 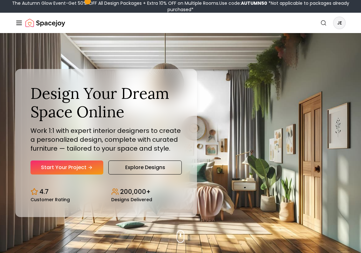 What do you see at coordinates (106, 102) in the screenshot?
I see `h1: Design Your Dream Space Online` at bounding box center [106, 102].